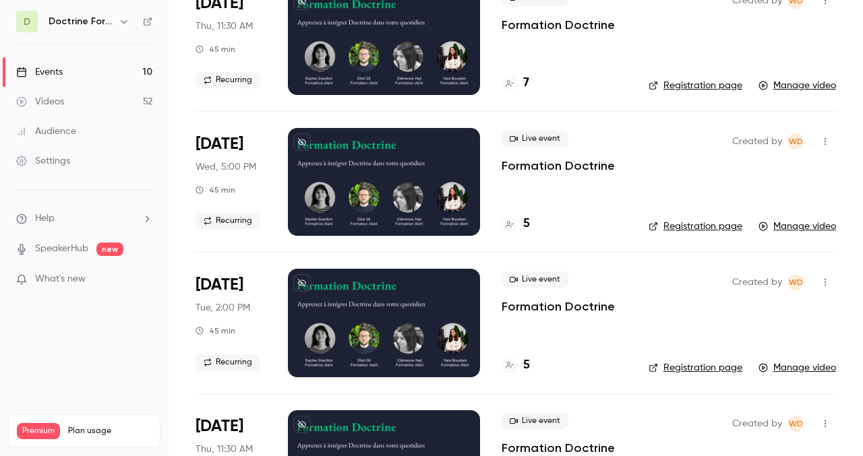  What do you see at coordinates (39, 72) in the screenshot?
I see `div: Events` at bounding box center [39, 72].